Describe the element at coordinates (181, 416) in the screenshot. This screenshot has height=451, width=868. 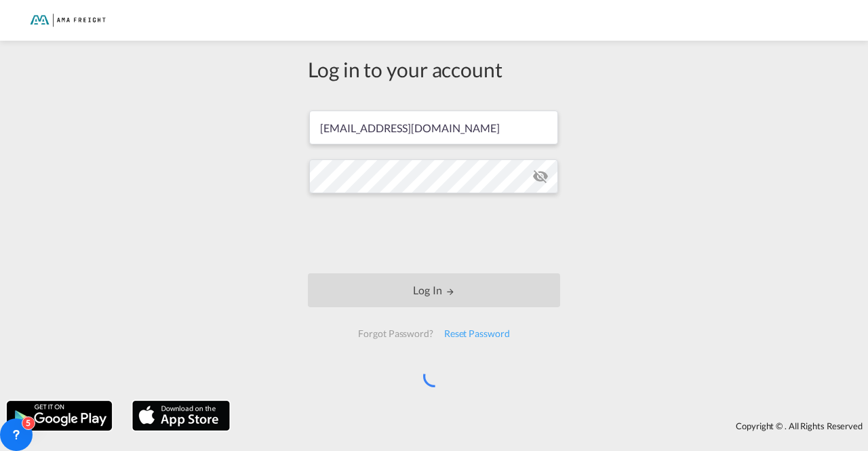
I see `img: apple.png` at that location.